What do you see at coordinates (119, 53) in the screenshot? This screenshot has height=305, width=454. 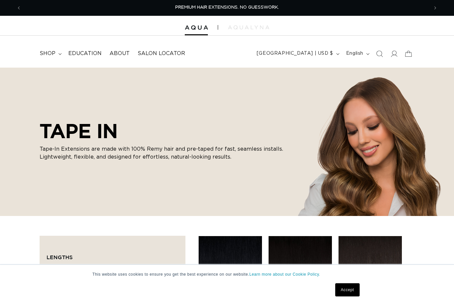 I see `span: About` at bounding box center [119, 53].